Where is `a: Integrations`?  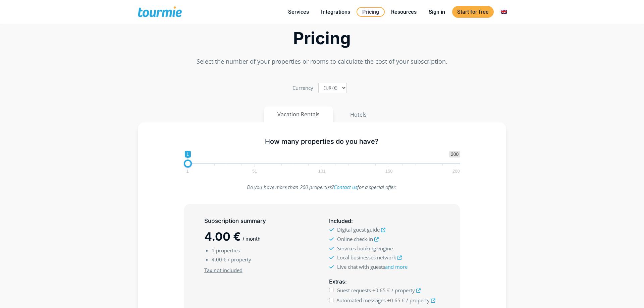 a: Integrations is located at coordinates (335, 12).